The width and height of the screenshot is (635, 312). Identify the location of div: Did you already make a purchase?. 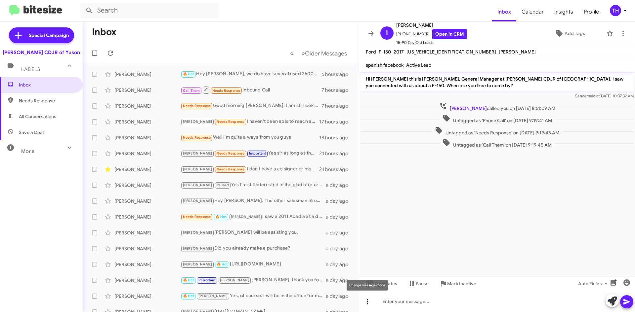
(253, 249).